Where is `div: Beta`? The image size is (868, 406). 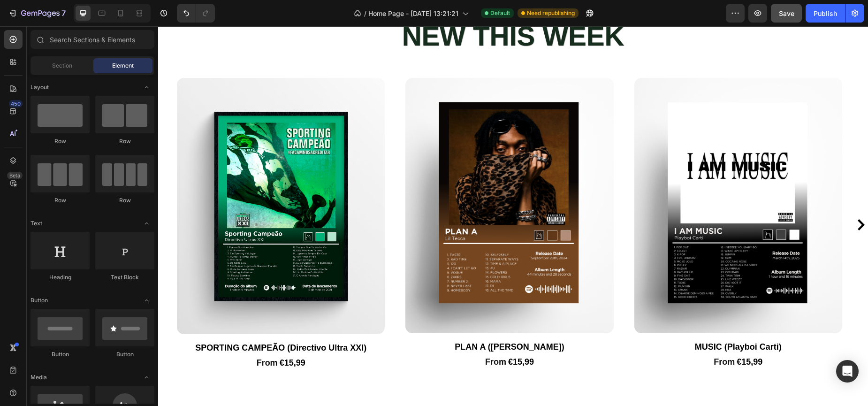 div: Beta is located at coordinates (15, 176).